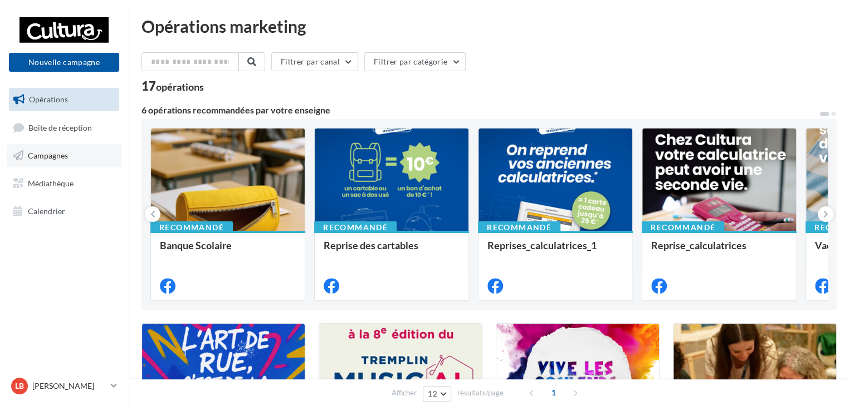 This screenshot has height=406, width=850. What do you see at coordinates (64, 127) in the screenshot?
I see `a: Boîte de réception` at bounding box center [64, 127].